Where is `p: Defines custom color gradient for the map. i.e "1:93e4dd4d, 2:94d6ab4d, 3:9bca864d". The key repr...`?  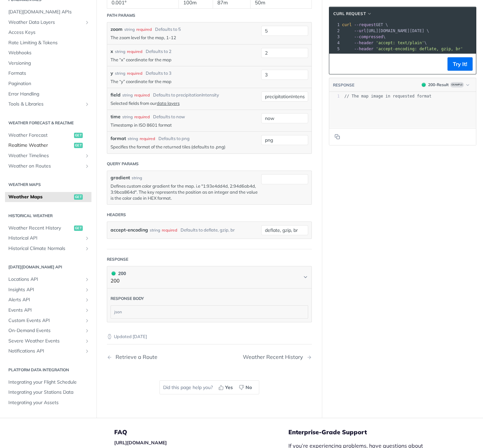 p: Defines custom color gradient for the map. i.e "1:93e4dd4d, 2:94d6ab4d, 3:9bca864d". The key repr... is located at coordinates (184, 192).